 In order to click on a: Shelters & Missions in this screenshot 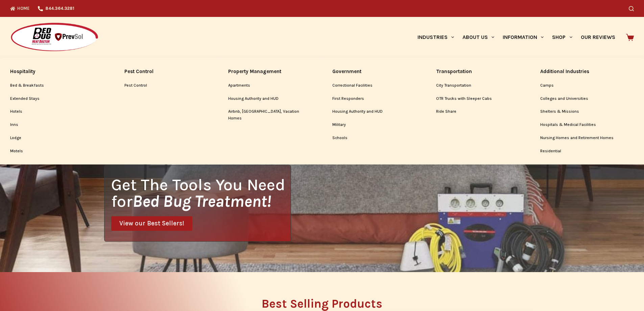, I will do `click(587, 112)`.